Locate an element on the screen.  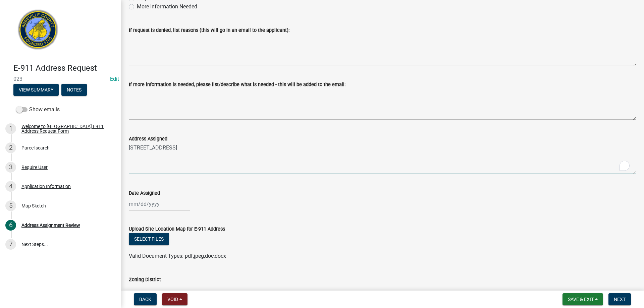
div: 4 is located at coordinates (11, 186).